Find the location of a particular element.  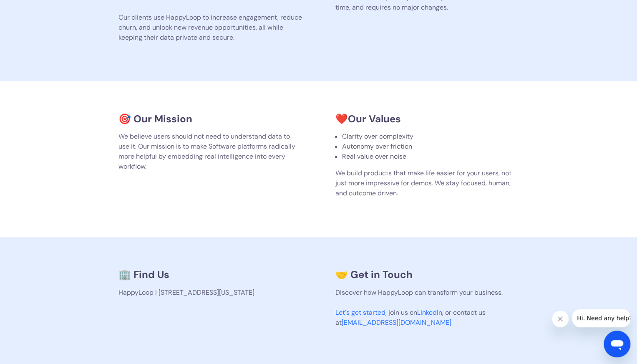

span: Autonomy over friction is located at coordinates (377, 146).